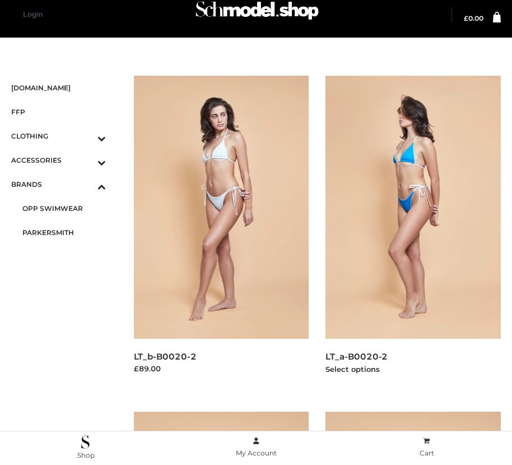 This screenshot has width=512, height=465. Describe the element at coordinates (58, 112) in the screenshot. I see `span: FFP` at that location.